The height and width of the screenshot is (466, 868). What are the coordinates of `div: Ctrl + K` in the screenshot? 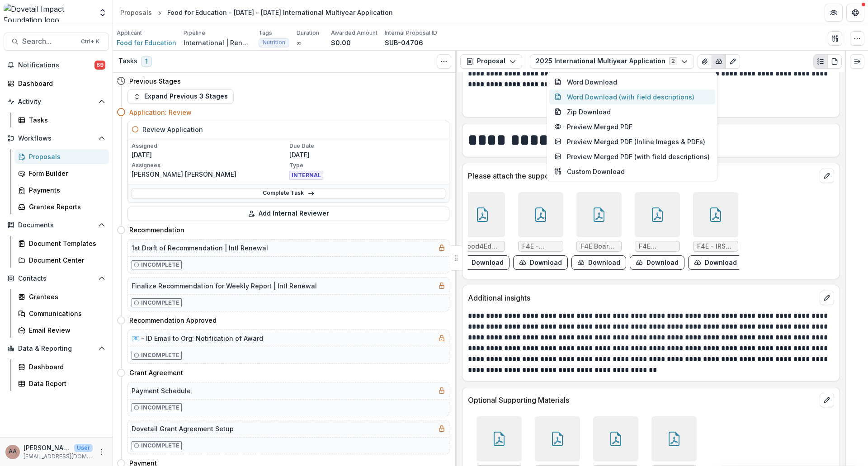 It's located at (90, 42).